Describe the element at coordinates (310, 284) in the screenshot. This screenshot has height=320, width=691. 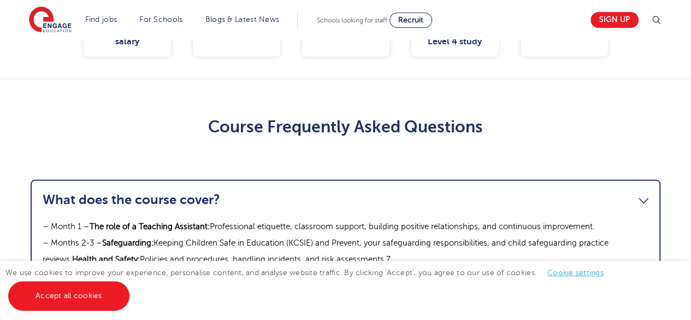
I see `span: We use cookies to improve your experience, personalise content, and analyse website traffic. By c...` at that location.